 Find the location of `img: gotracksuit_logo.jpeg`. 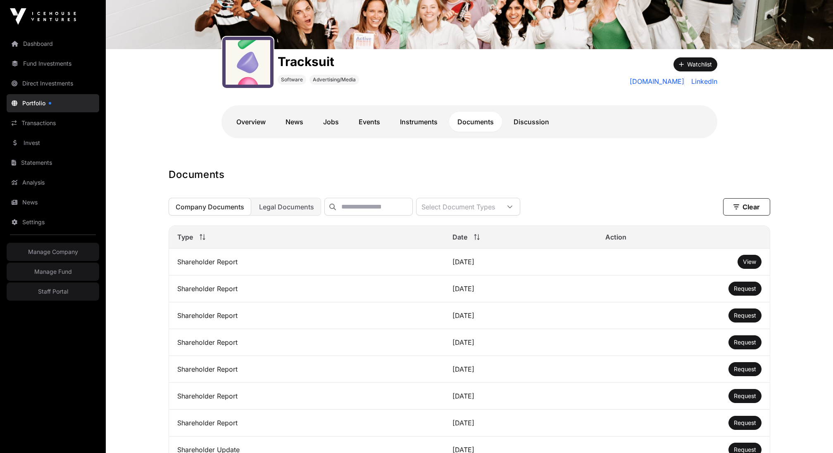

img: gotracksuit_logo.jpeg is located at coordinates (248, 62).